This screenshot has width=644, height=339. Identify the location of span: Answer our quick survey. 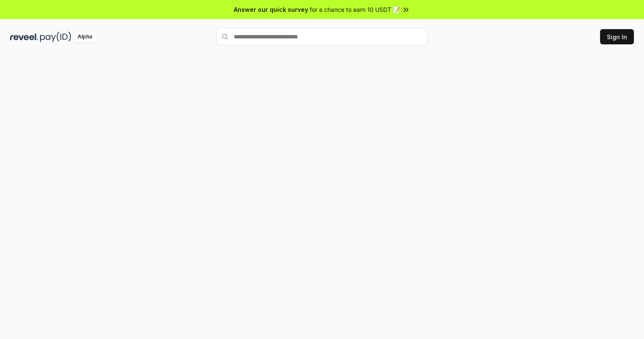
(271, 9).